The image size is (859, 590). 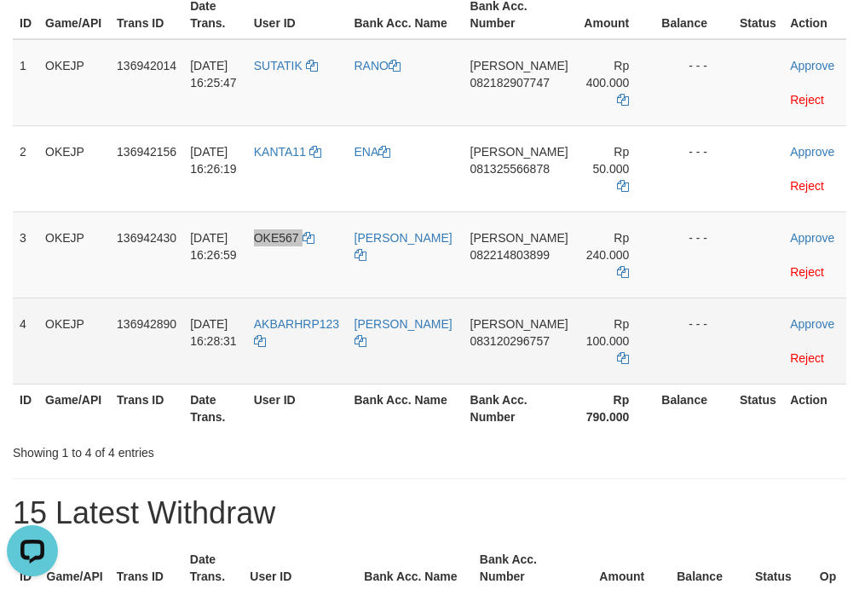 What do you see at coordinates (276, 238) in the screenshot?
I see `span: OKE567` at bounding box center [276, 238].